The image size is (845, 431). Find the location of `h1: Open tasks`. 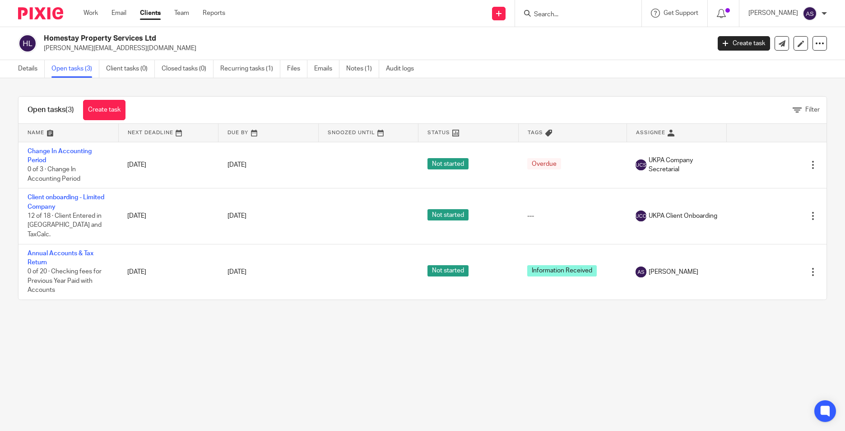

h1: Open tasks is located at coordinates (51, 110).